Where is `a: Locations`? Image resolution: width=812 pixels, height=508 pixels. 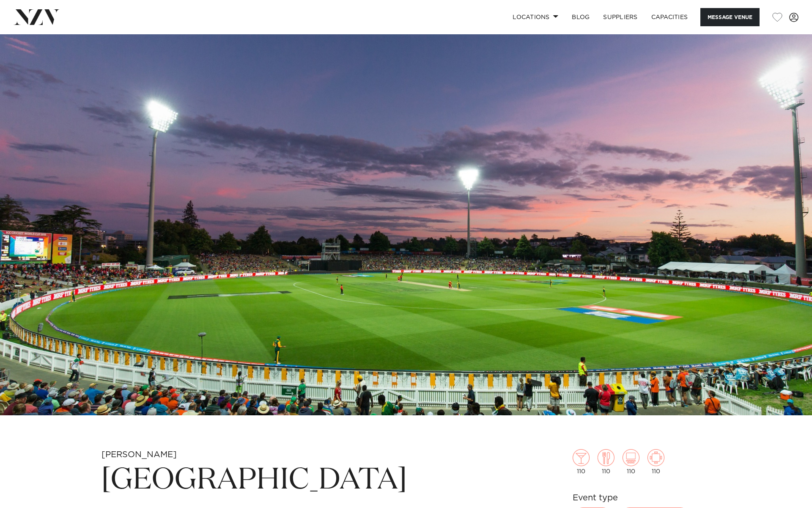 a: Locations is located at coordinates (535, 17).